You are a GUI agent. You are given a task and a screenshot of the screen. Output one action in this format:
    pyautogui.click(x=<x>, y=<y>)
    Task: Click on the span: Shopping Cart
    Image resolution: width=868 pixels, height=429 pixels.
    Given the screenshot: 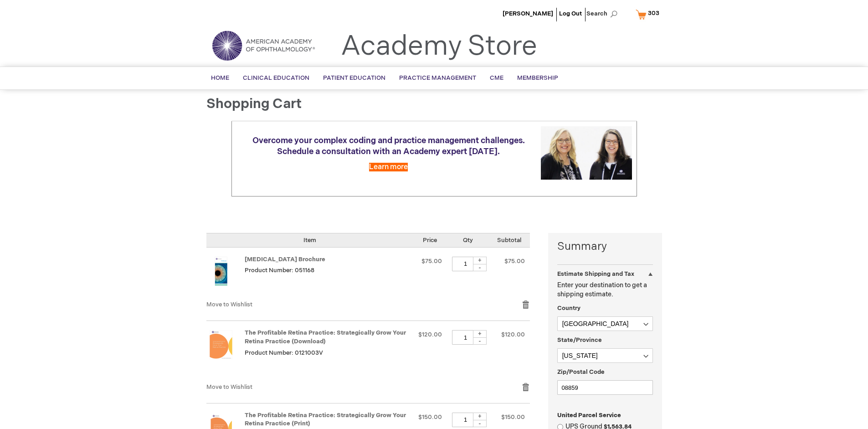 What is the action you would take?
    pyautogui.click(x=254, y=104)
    